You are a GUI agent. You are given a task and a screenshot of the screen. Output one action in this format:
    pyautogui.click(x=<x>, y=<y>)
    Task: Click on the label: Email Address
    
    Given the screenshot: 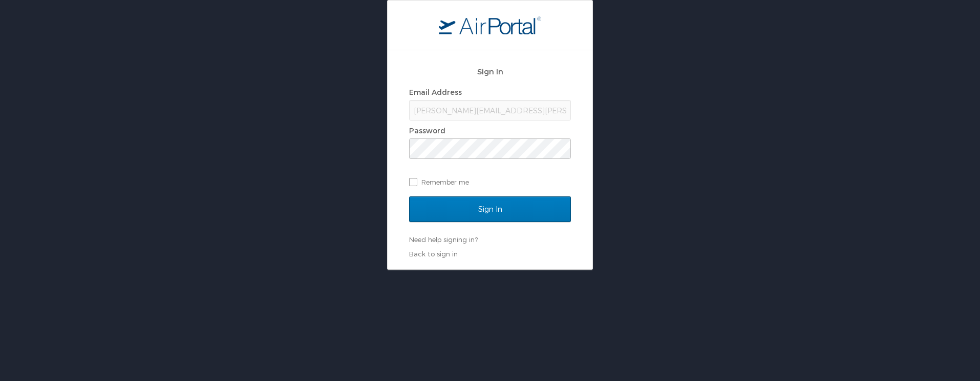 What is the action you would take?
    pyautogui.click(x=435, y=92)
    